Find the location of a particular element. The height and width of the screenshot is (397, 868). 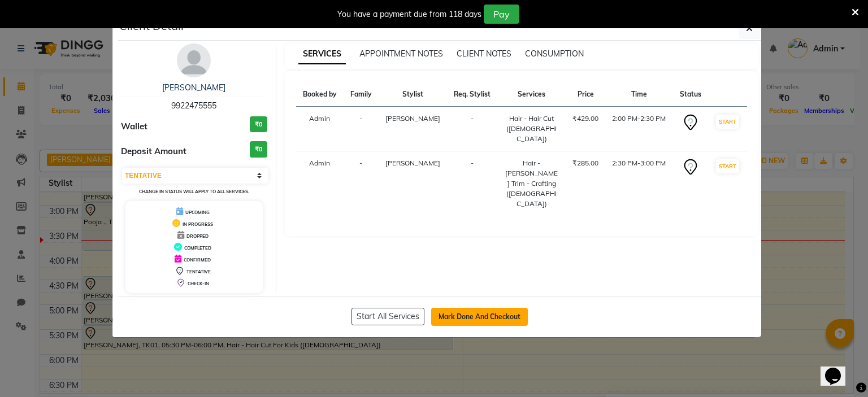

td: 2:30 PM-3:00 PM is located at coordinates (638, 184).